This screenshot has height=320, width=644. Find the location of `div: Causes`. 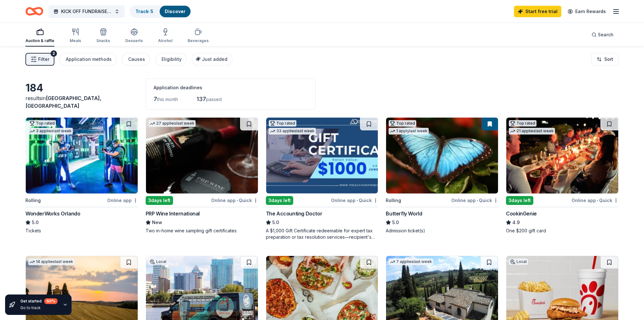

div: Causes is located at coordinates (136, 59).